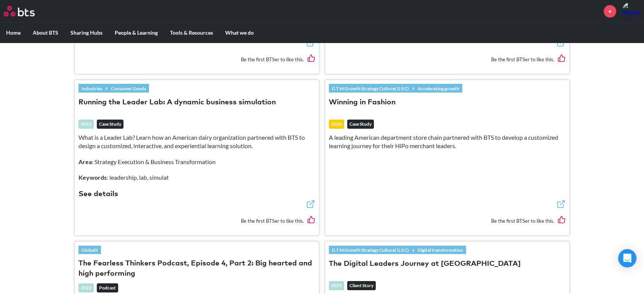 The height and width of the screenshot is (294, 644). What do you see at coordinates (19, 11) in the screenshot?
I see `img: BTS Logo` at bounding box center [19, 11].